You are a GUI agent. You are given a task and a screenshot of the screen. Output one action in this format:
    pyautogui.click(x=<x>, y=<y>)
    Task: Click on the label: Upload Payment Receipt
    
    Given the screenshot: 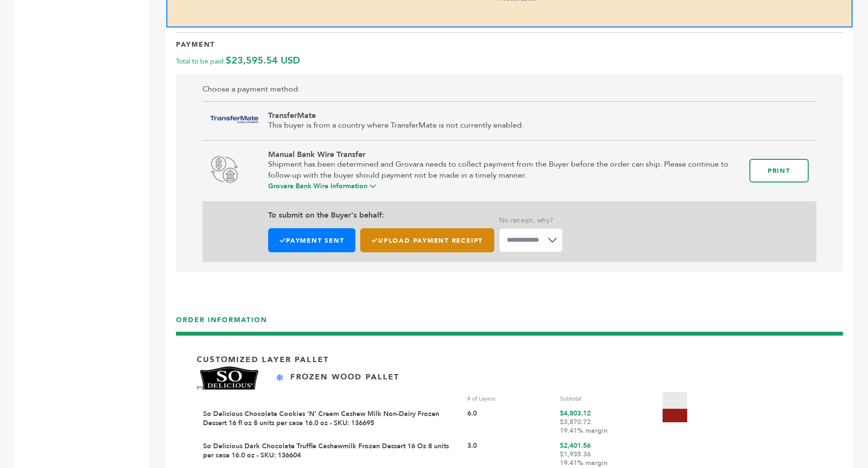 What is the action you would take?
    pyautogui.click(x=428, y=240)
    